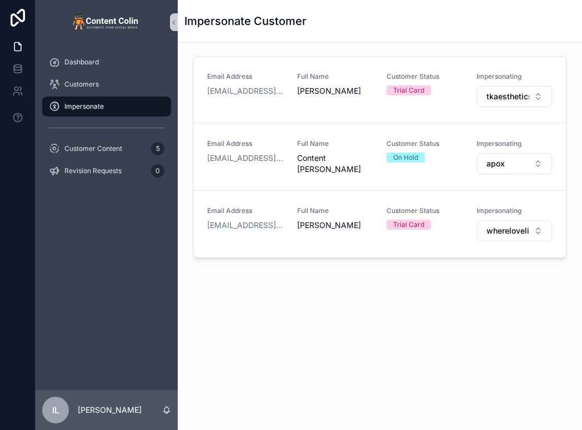 This screenshot has height=430, width=582. Describe the element at coordinates (158, 149) in the screenshot. I see `div: 5` at that location.